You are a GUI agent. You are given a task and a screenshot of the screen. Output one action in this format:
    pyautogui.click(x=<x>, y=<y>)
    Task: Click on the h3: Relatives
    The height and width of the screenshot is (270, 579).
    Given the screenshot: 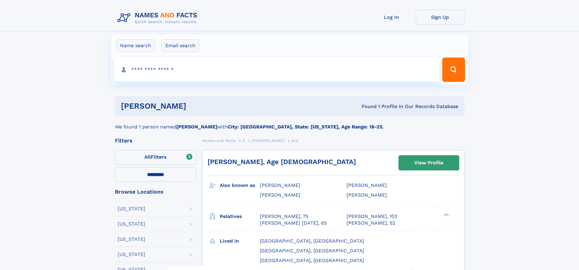 What is the action you would take?
    pyautogui.click(x=240, y=216)
    